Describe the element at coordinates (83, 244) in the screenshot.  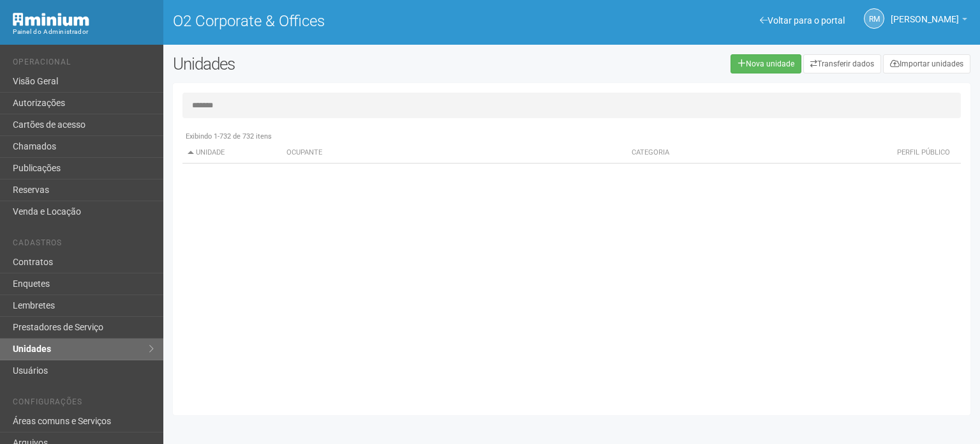
I see `li: Cadastros` at that location.